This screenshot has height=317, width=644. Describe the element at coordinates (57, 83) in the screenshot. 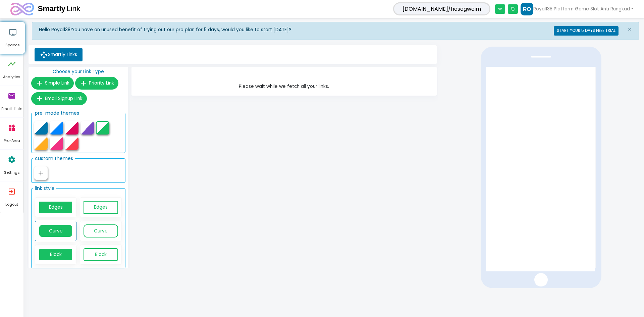

I see `span: Simple Link` at that location.